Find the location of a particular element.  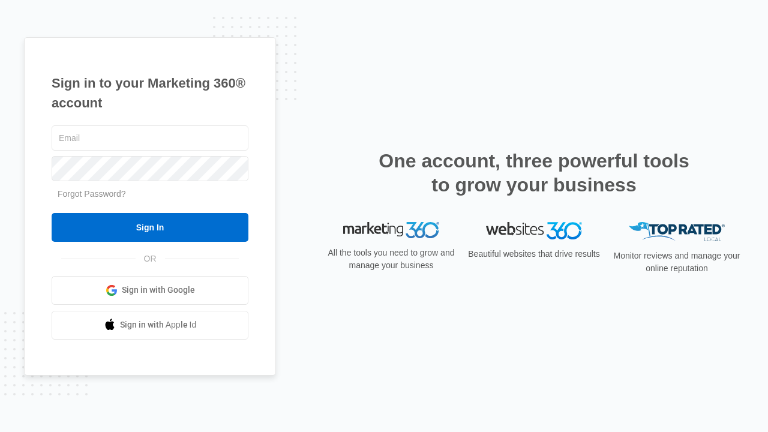

a: Sign in with Google is located at coordinates (150, 290).